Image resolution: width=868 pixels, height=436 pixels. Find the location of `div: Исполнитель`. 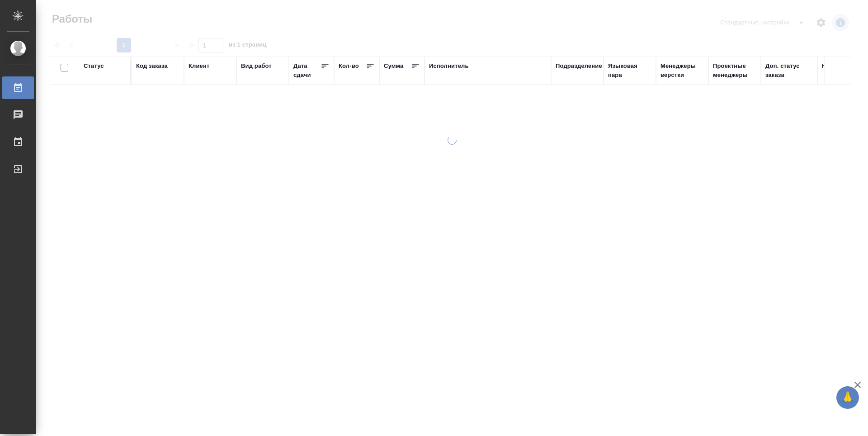

div: Исполнитель is located at coordinates (449, 66).